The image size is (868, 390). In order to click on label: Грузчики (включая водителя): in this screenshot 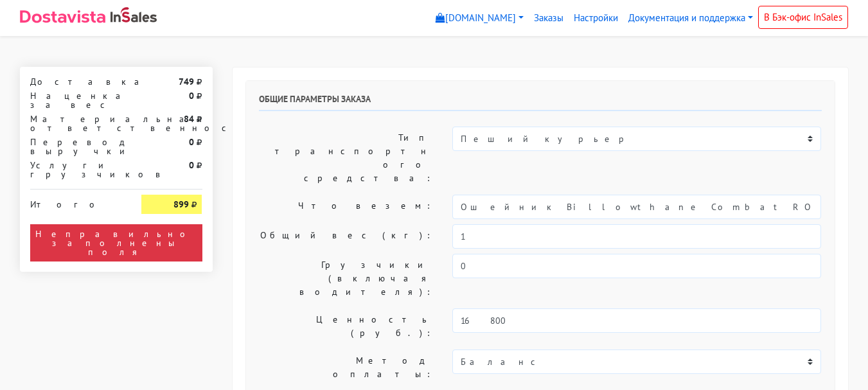, I will do `click(346, 278)`.